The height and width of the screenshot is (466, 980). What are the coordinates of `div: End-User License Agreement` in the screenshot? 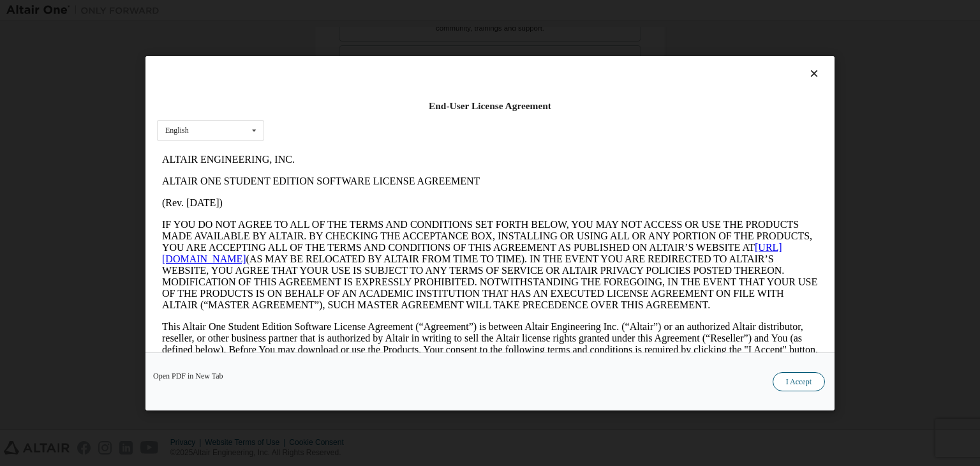 It's located at (490, 106).